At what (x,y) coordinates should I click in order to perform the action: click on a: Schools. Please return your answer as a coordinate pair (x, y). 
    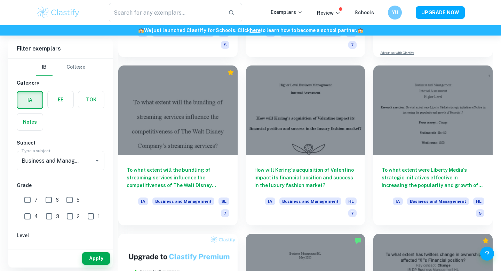
    Looking at the image, I should click on (364, 13).